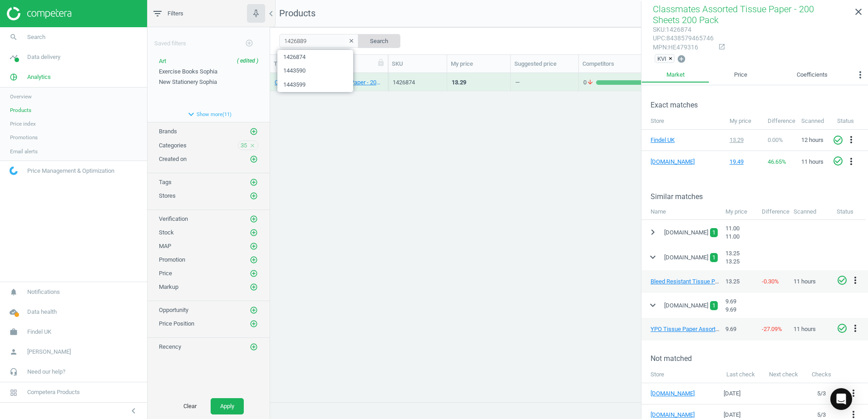 The width and height of the screenshot is (868, 419). I want to click on i: expand_more, so click(653, 305).